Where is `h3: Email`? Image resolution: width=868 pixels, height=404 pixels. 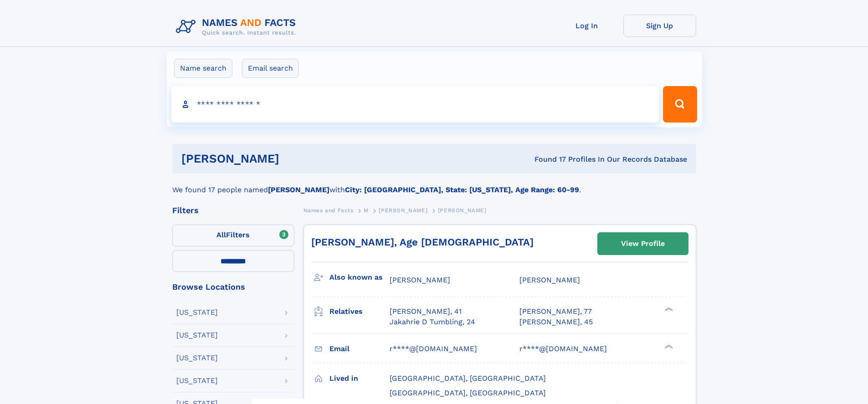
h3: Email is located at coordinates (360, 348).